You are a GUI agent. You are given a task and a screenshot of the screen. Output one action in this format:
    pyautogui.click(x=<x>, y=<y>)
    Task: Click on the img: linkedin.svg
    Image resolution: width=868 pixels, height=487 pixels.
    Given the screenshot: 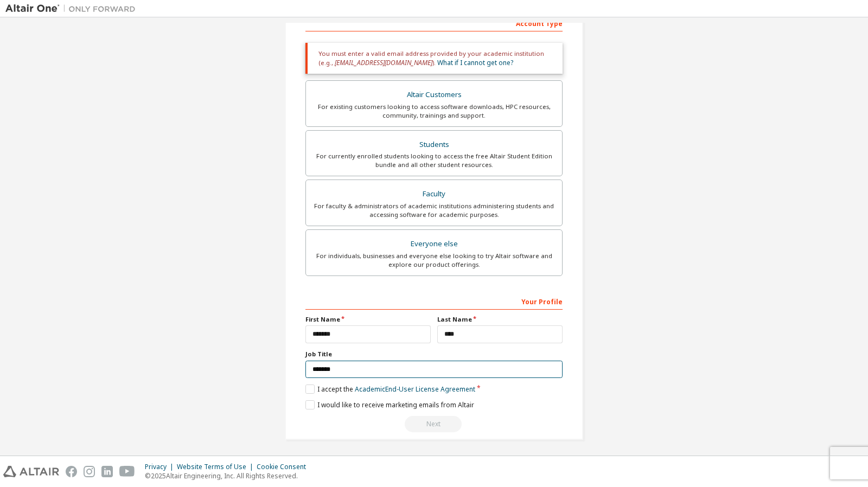 What is the action you would take?
    pyautogui.click(x=107, y=471)
    